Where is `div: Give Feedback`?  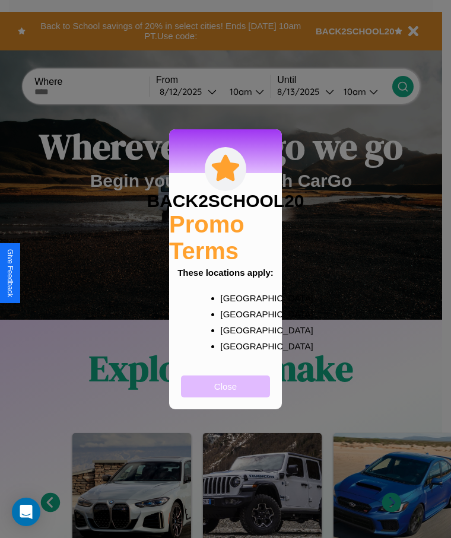 div: Give Feedback is located at coordinates (10, 273).